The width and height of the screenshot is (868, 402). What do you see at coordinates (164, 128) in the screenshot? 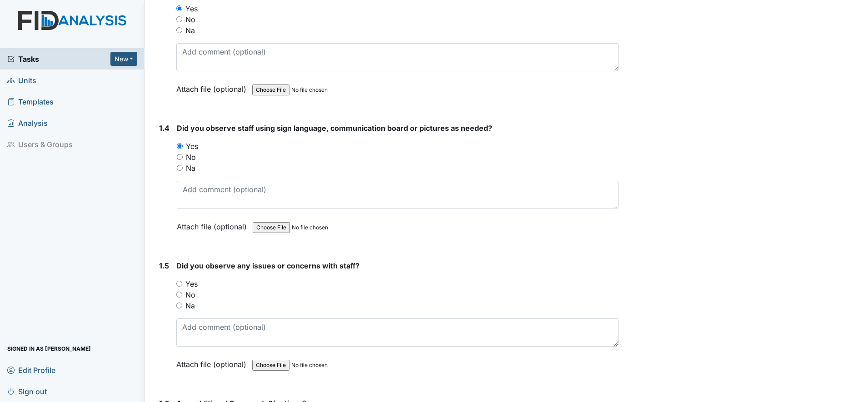
I see `label: 1.4` at bounding box center [164, 128].